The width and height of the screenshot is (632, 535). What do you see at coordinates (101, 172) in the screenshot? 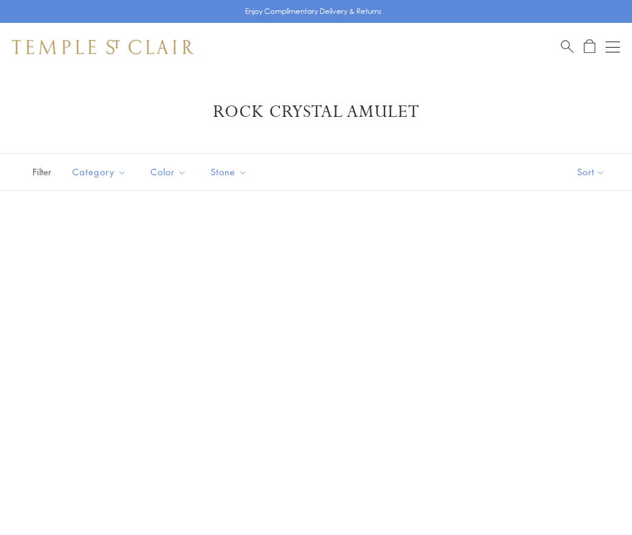
I see `span: Category` at bounding box center [101, 172].